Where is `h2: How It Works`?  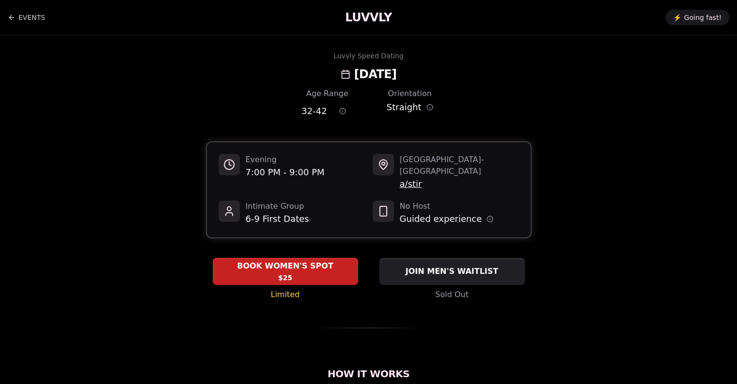
h2: How It Works is located at coordinates (369, 373).